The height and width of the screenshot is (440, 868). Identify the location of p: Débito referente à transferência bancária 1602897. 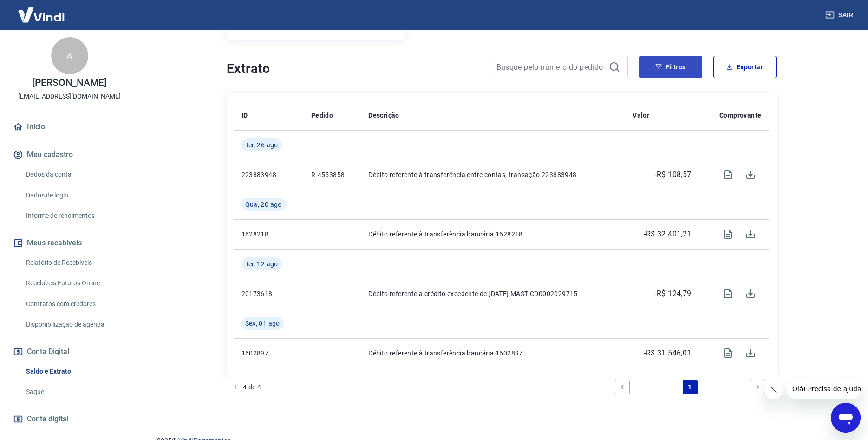
(493, 353).